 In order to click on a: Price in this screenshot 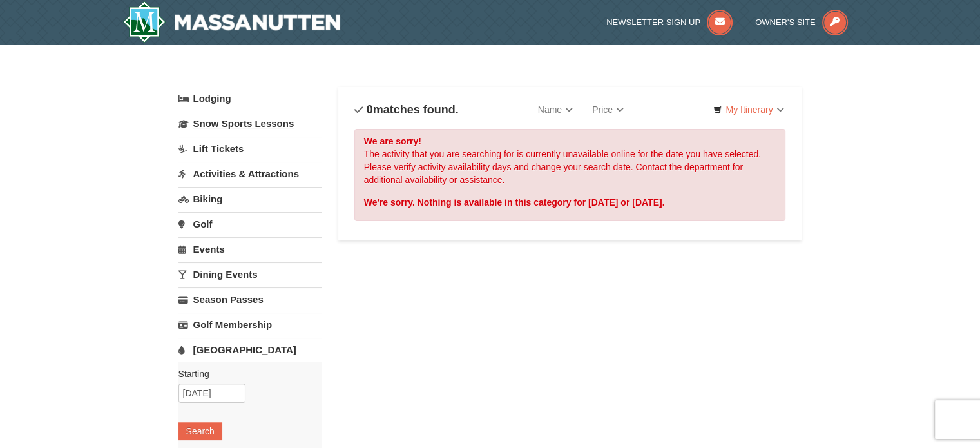, I will do `click(607, 110)`.